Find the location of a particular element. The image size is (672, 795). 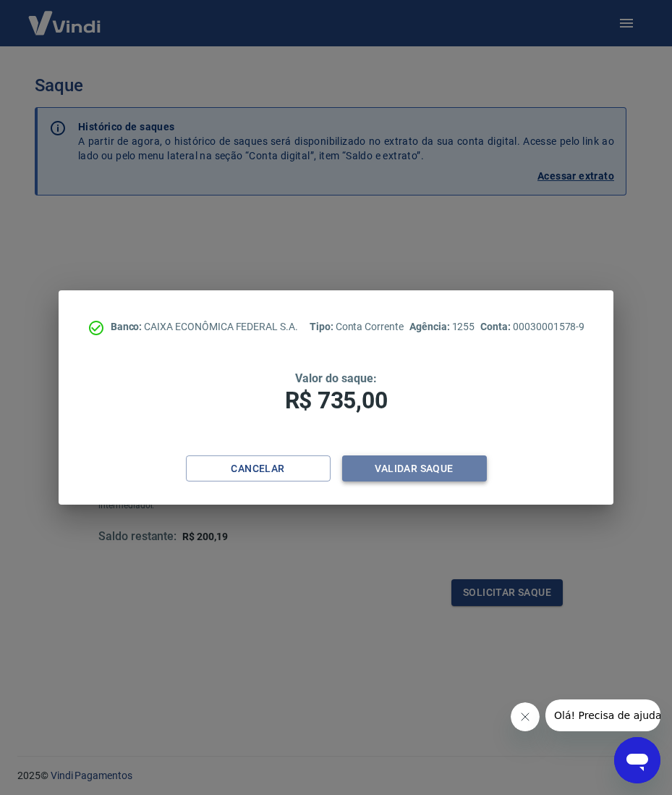

span: Conta: is located at coordinates (496, 327).